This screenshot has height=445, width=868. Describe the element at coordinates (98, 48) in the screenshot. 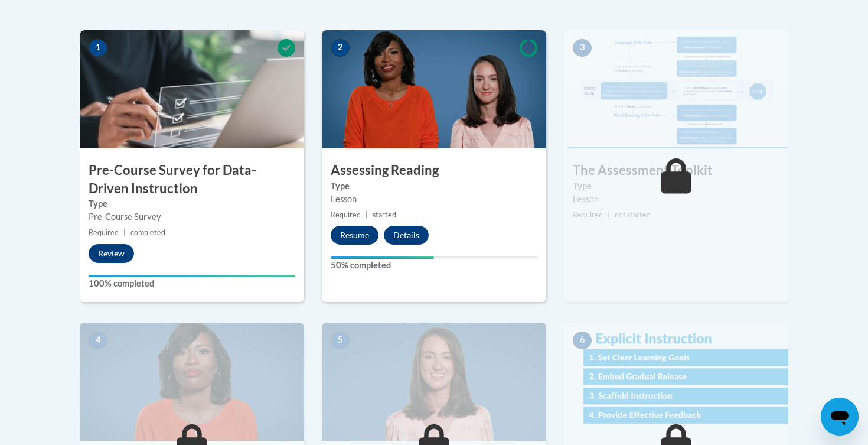

I see `span: 1` at that location.